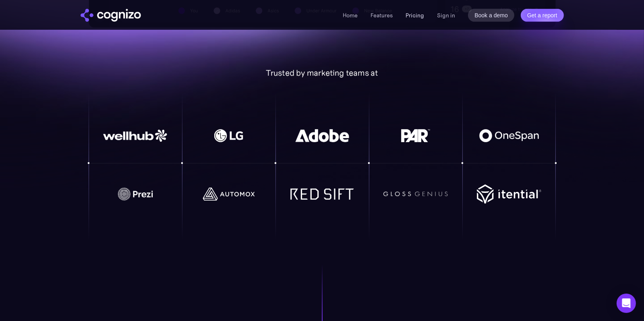 The image size is (644, 321). What do you see at coordinates (111, 15) in the screenshot?
I see `img: cognizo logo` at bounding box center [111, 15].